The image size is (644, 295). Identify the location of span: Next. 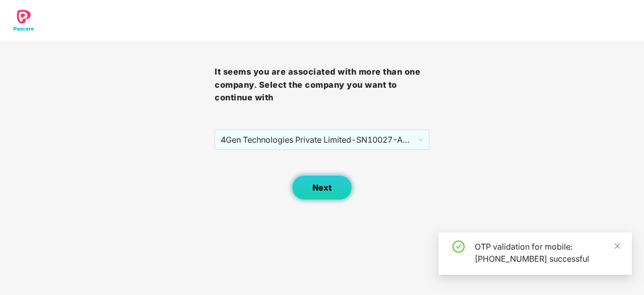
(322, 188).